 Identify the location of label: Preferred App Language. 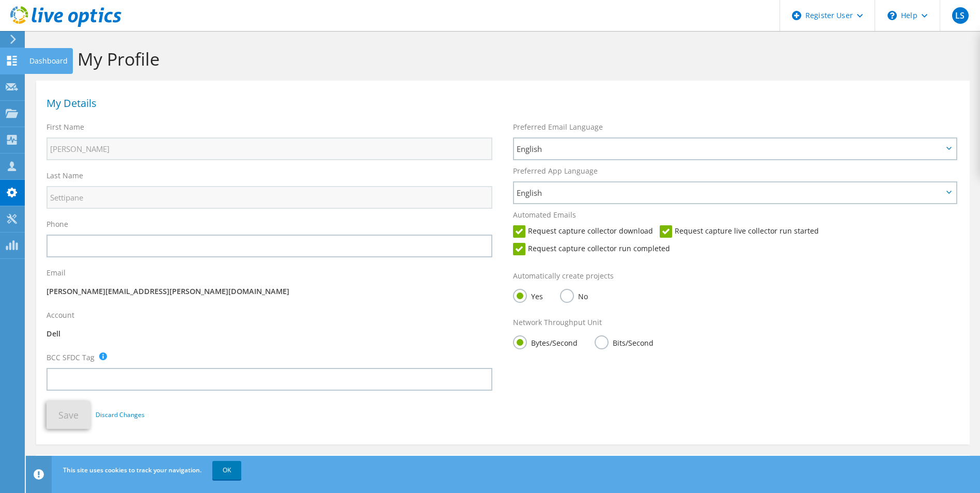
(555, 171).